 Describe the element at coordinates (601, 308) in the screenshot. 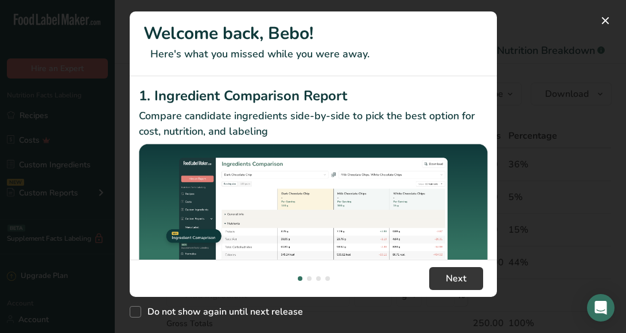

I see `div: Open Intercom Messenger` at that location.